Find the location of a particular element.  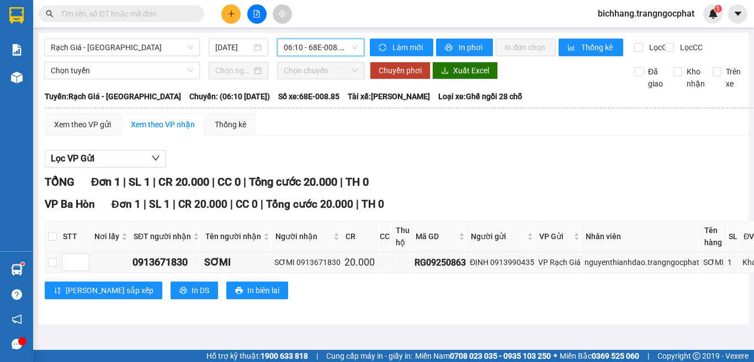

span: Chọn tuyến is located at coordinates (122, 71).